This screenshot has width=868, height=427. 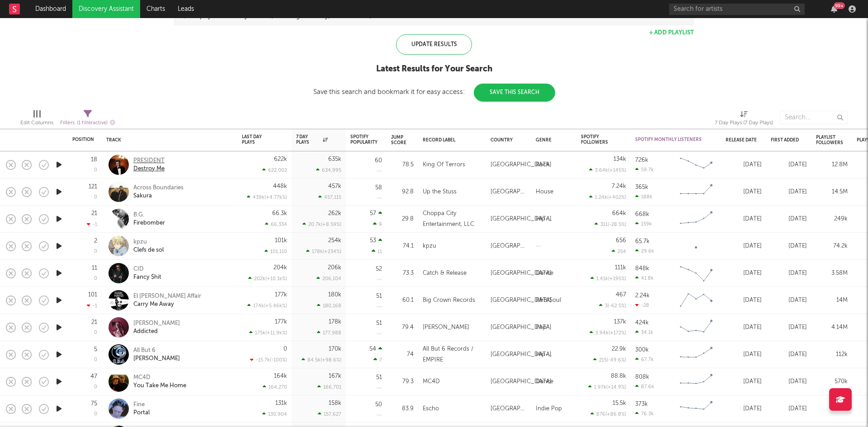 I want to click on div: Dance, so click(x=544, y=382).